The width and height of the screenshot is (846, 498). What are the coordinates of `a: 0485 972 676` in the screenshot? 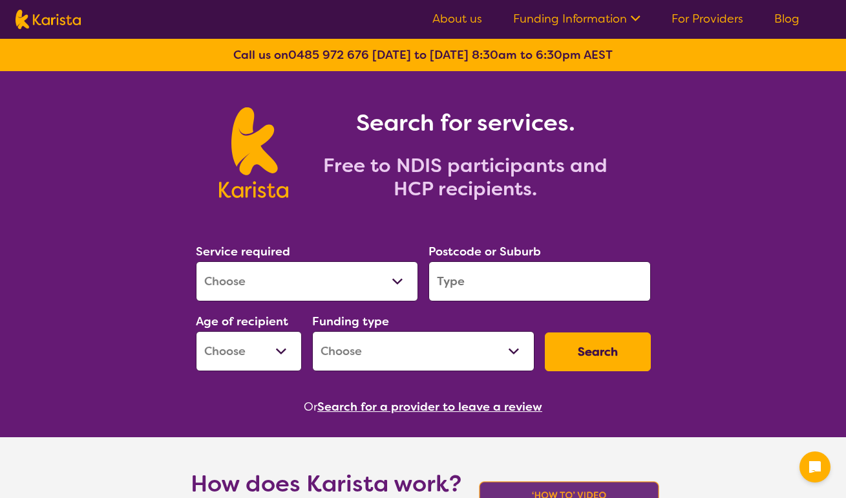 It's located at (328, 55).